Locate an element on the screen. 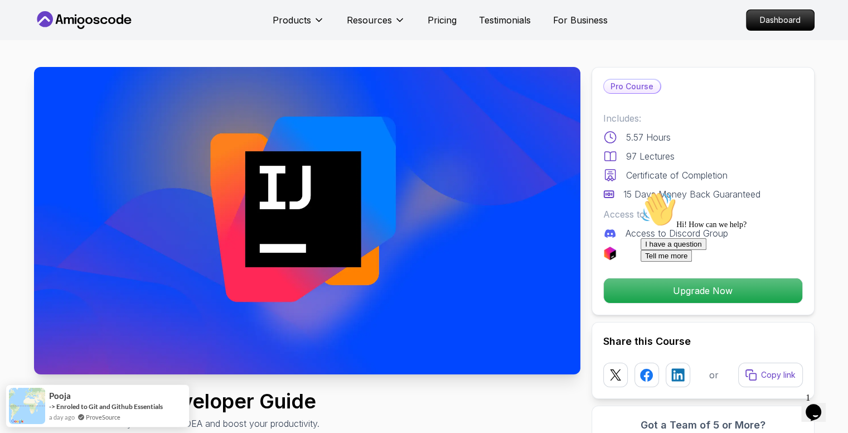 The width and height of the screenshot is (848, 433). p: Upgrade Now is located at coordinates (703, 291).